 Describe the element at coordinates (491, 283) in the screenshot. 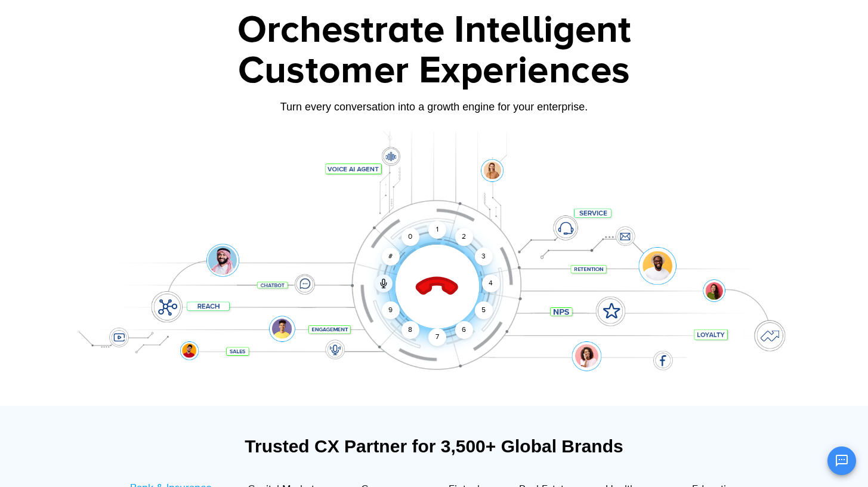

I see `div: 4` at that location.